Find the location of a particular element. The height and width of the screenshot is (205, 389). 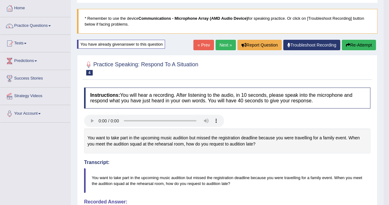

h4: You will hear a recording. After listening to the audio, in 10 seconds, please speak into the mic... is located at coordinates (228, 98).